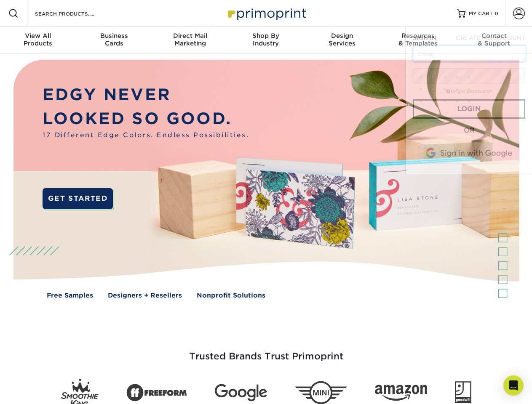 This screenshot has height=404, width=532. Describe the element at coordinates (266, 351) in the screenshot. I see `h3: Trusted Brands Trust Primoprint` at that location.